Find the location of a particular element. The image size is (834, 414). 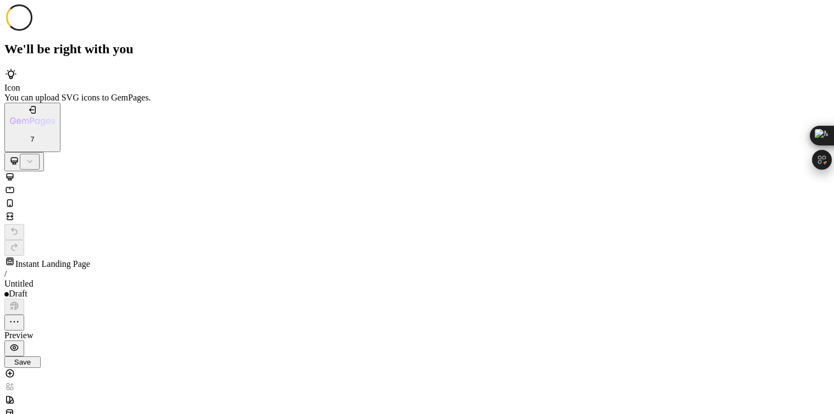

span: Untitled is located at coordinates (19, 284).